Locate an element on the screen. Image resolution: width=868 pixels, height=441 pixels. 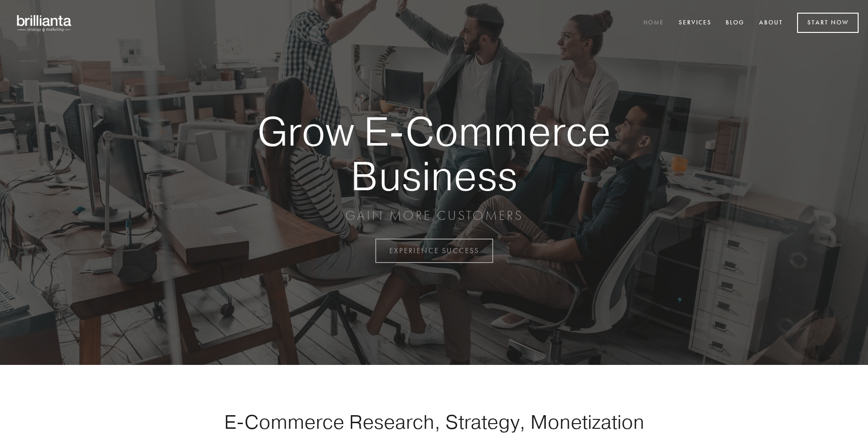
a: About is located at coordinates (771, 23).